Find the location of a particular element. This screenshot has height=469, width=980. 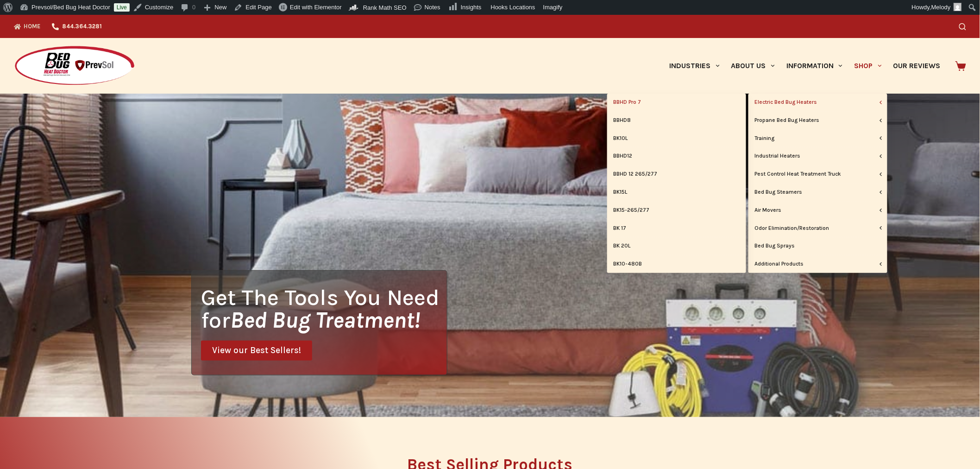

a: BBHD Pro 7 is located at coordinates (677, 102).